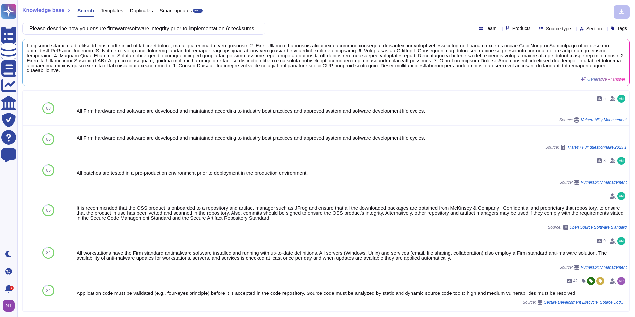 This screenshot has width=635, height=317. I want to click on span: Team, so click(491, 28).